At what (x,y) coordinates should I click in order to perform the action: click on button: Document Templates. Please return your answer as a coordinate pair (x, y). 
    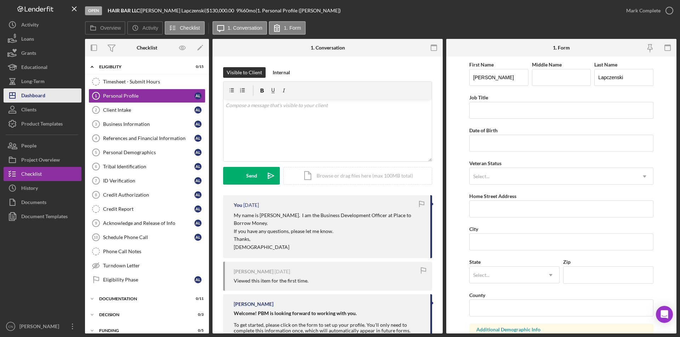
    Looking at the image, I should click on (42, 217).